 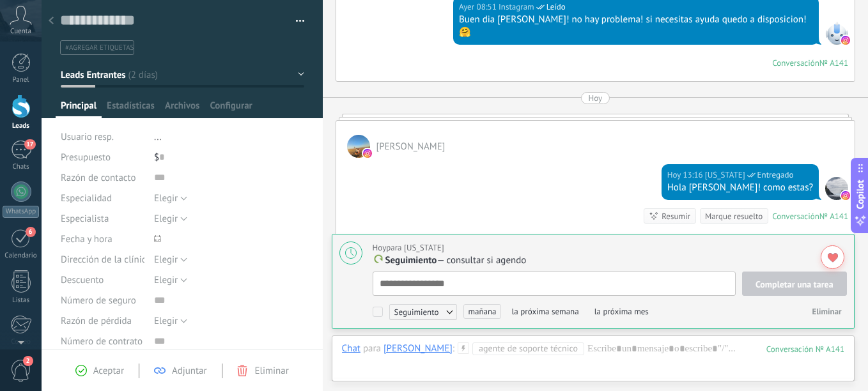 What do you see at coordinates (102, 239) in the screenshot?
I see `div: Fecha y hora` at bounding box center [102, 239].